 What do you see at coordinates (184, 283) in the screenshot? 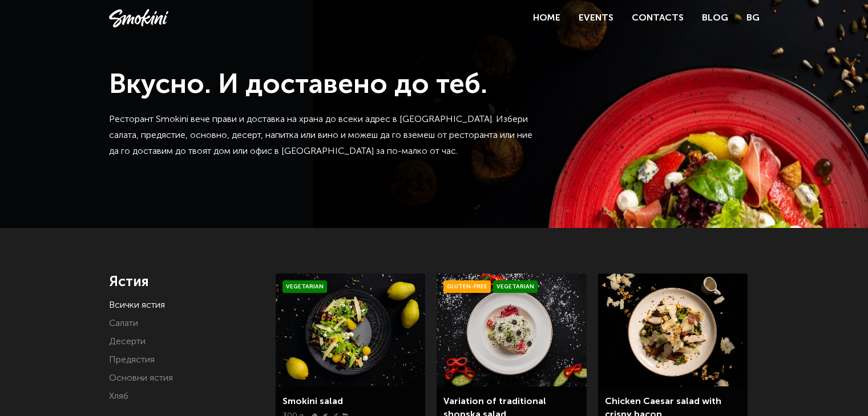
I see `h4: Ястия` at bounding box center [184, 283].